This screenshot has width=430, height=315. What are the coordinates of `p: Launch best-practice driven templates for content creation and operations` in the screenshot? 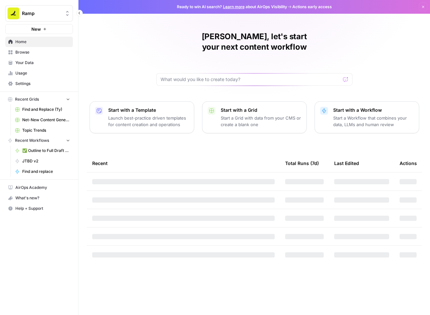 It's located at (148, 121).